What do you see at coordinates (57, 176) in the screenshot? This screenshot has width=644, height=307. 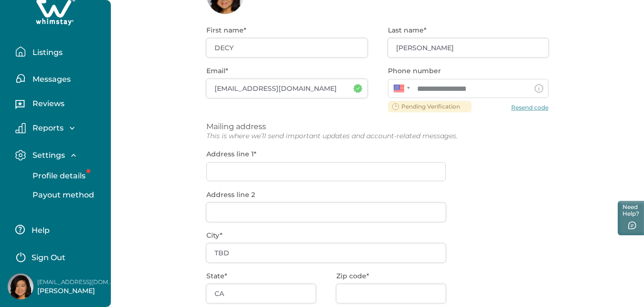 I see `p: Profile details` at bounding box center [57, 176].